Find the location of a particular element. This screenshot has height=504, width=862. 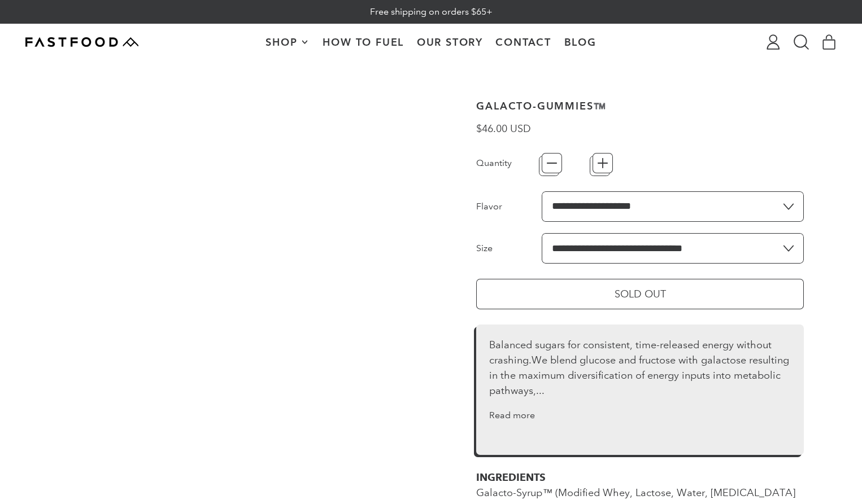

button: Sold Out is located at coordinates (640, 294).